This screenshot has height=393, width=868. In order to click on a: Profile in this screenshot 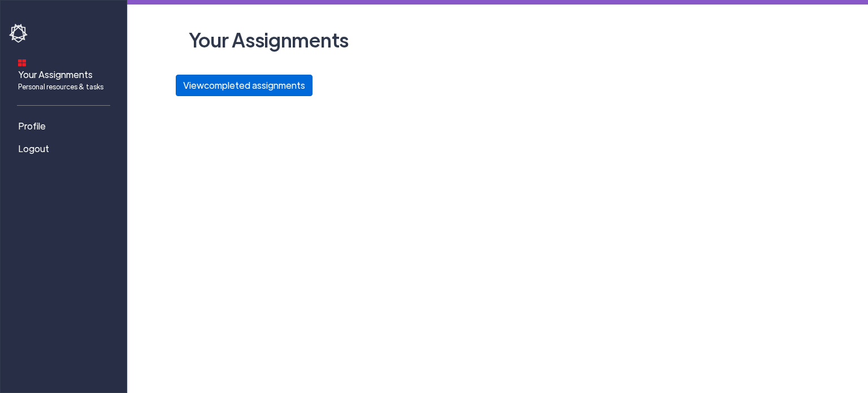, I will do `click(65, 126)`.